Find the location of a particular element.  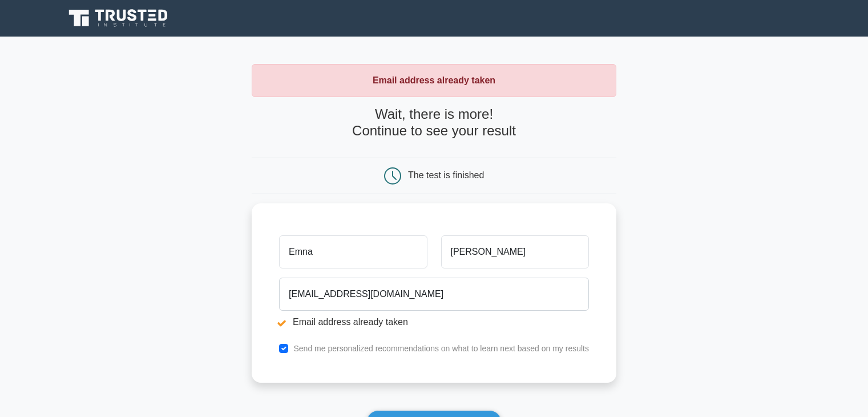

input: Last name is located at coordinates (515, 252).